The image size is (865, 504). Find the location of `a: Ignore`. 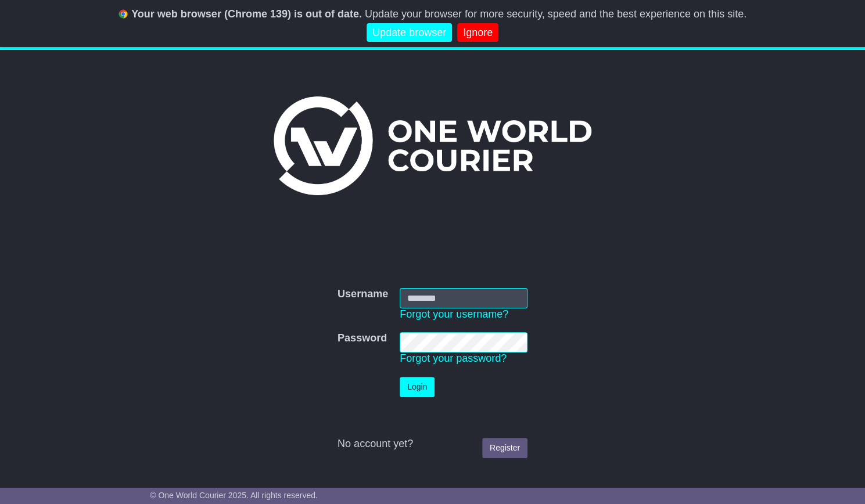

a: Ignore is located at coordinates (478, 32).